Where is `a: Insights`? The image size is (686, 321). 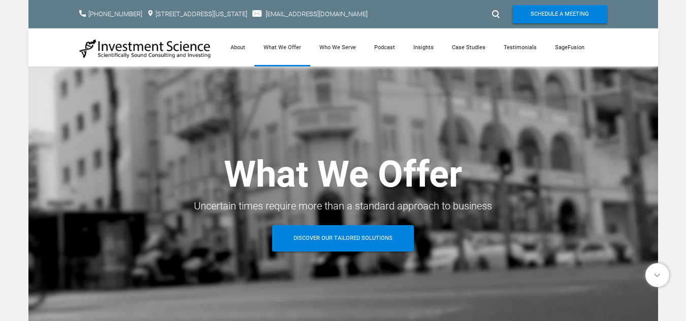
a: Insights is located at coordinates (423, 47).